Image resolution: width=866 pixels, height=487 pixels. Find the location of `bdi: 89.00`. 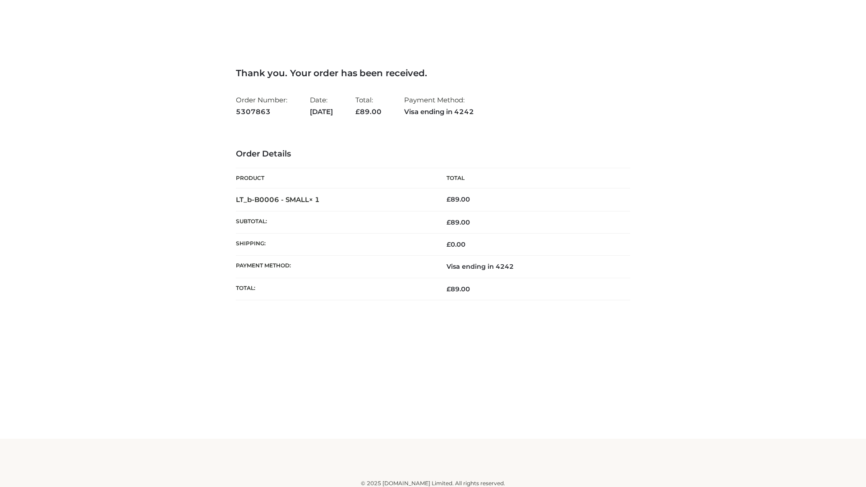

bdi: 89.00 is located at coordinates (458, 199).